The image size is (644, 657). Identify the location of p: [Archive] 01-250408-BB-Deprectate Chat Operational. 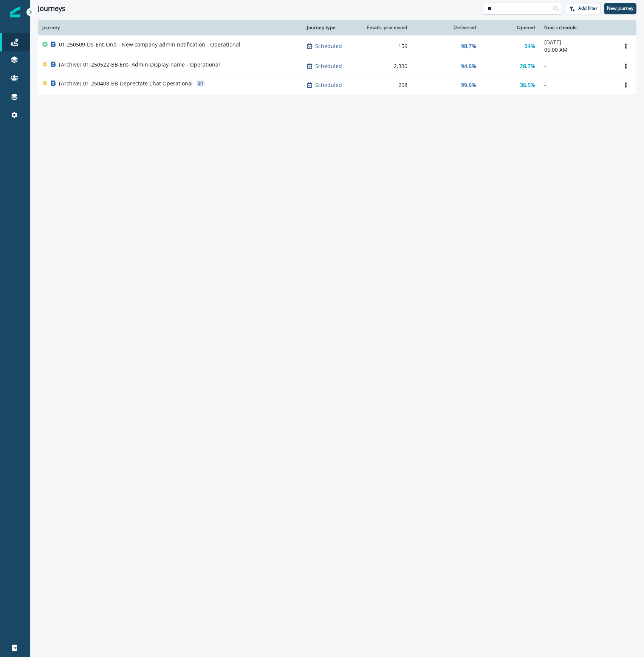
(126, 83).